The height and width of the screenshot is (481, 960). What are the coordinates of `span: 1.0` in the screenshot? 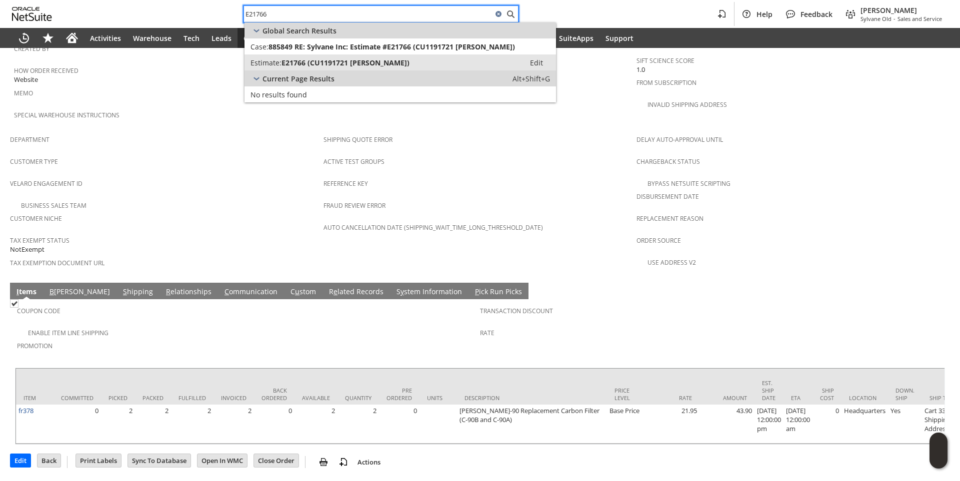 It's located at (640, 69).